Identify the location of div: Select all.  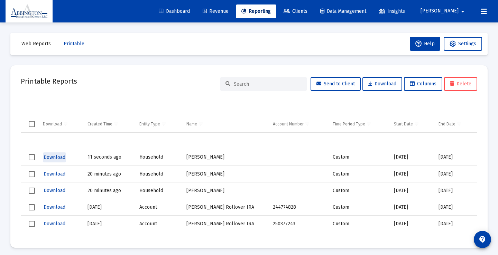
(32, 124).